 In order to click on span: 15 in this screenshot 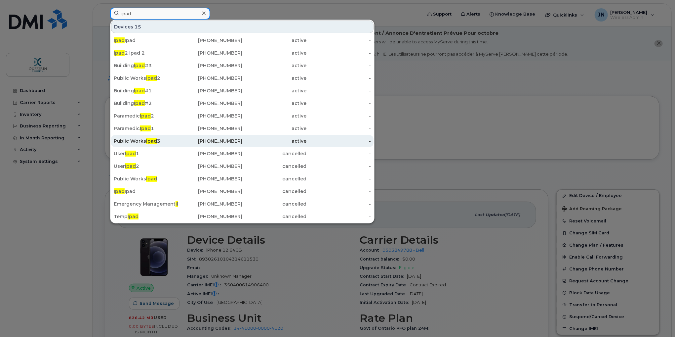, I will do `click(138, 27)`.